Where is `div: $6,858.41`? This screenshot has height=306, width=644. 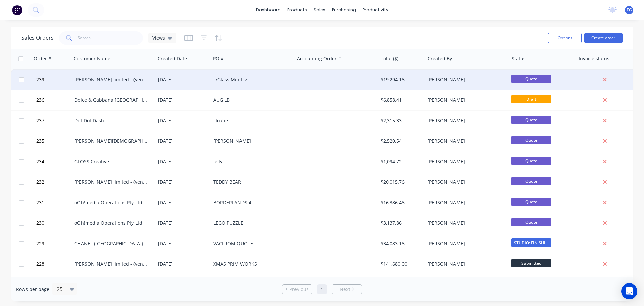
div: $6,858.41 is located at coordinates (400, 100).